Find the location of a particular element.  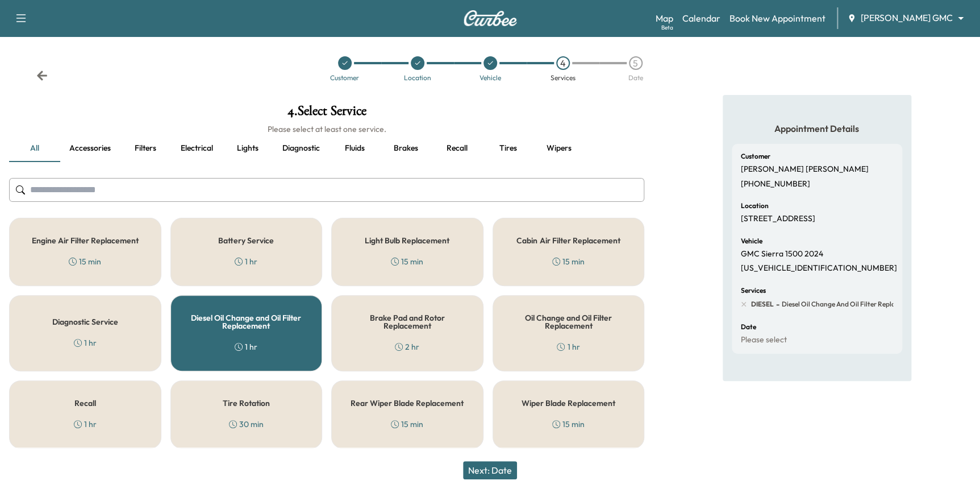

button: Fluids is located at coordinates (355, 149).